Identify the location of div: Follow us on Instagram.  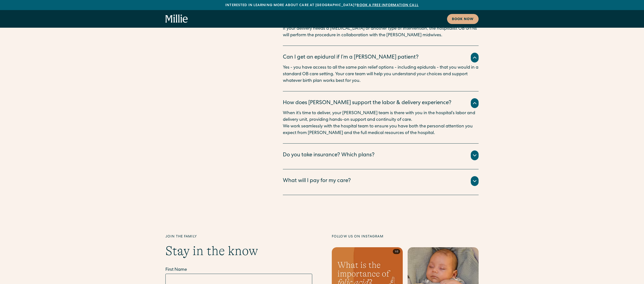
(405, 236).